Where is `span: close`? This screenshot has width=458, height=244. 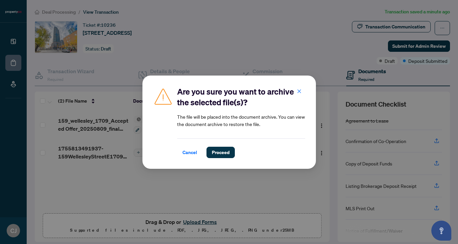
span: close is located at coordinates (299, 91).